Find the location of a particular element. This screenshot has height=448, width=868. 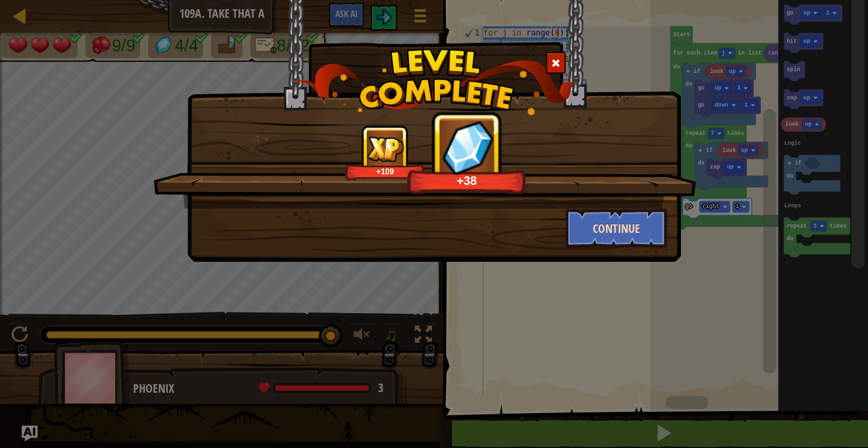

div: +109 is located at coordinates (384, 172).